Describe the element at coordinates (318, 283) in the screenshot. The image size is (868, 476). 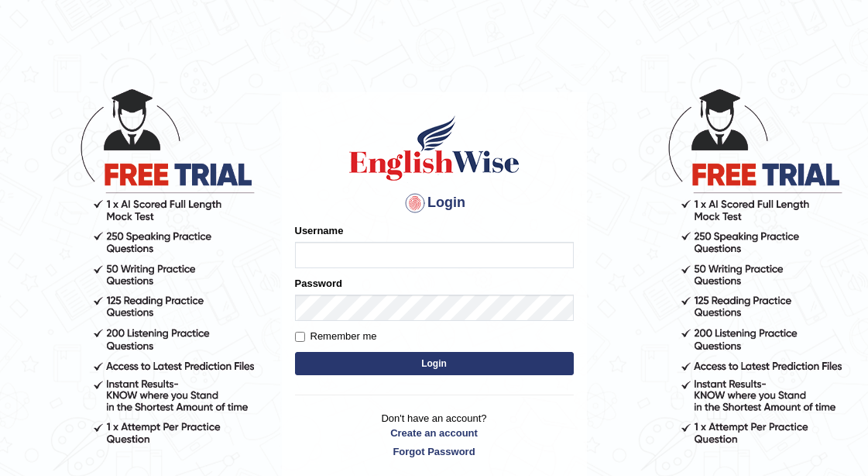
I see `label: Password` at that location.